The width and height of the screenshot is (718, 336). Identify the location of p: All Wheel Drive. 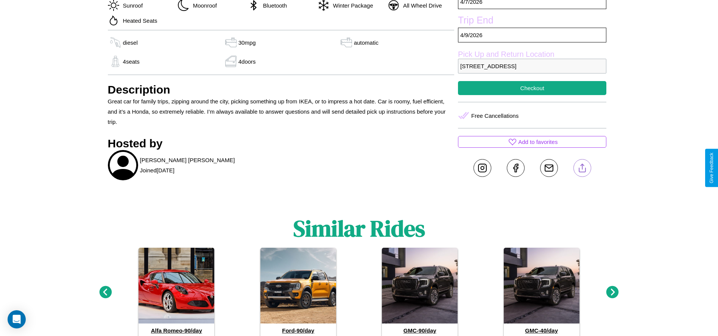
(421, 5).